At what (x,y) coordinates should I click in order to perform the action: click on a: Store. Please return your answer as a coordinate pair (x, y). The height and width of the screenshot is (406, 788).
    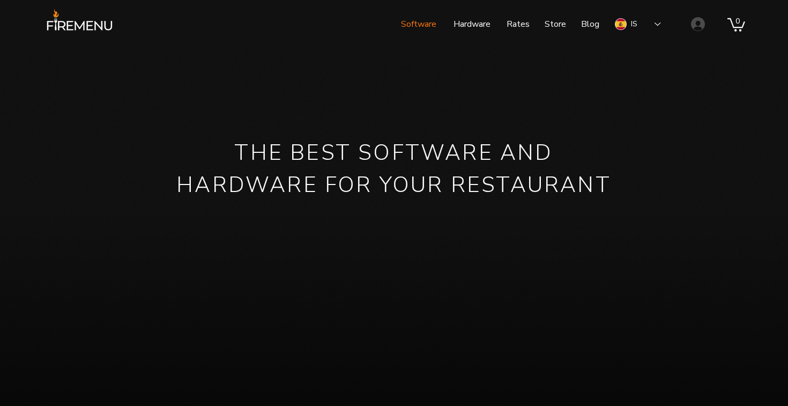
    Looking at the image, I should click on (555, 24).